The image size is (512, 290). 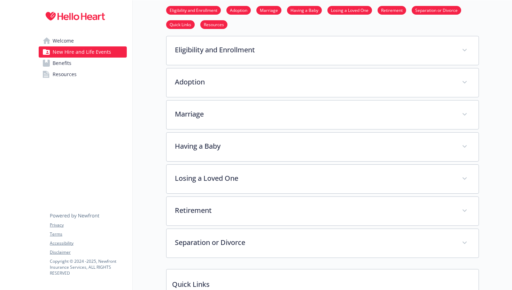 I want to click on span: Resources, so click(x=64, y=74).